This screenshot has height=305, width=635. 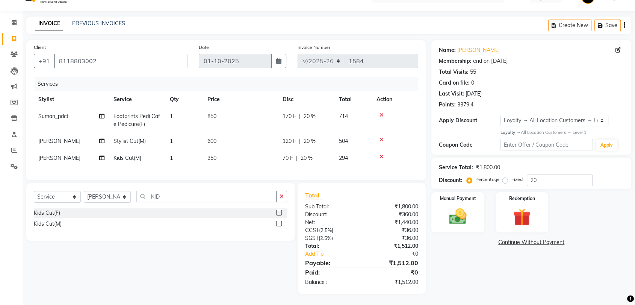 What do you see at coordinates (289, 141) in the screenshot?
I see `span: 120 F` at bounding box center [289, 141].